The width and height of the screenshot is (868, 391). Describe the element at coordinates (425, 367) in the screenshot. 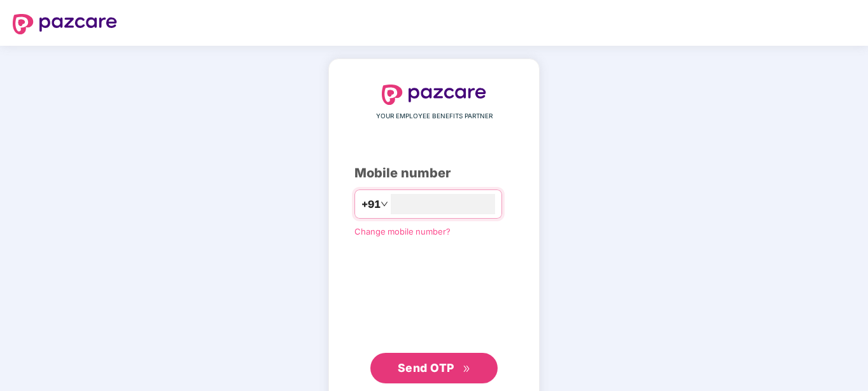

I see `span: Send OTP` at that location.